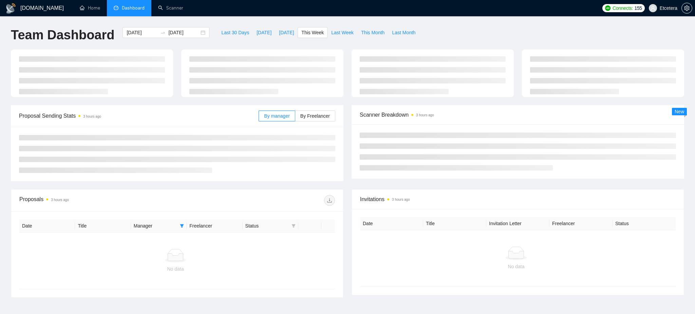 This screenshot has height=314, width=695. I want to click on a: setting, so click(687, 8).